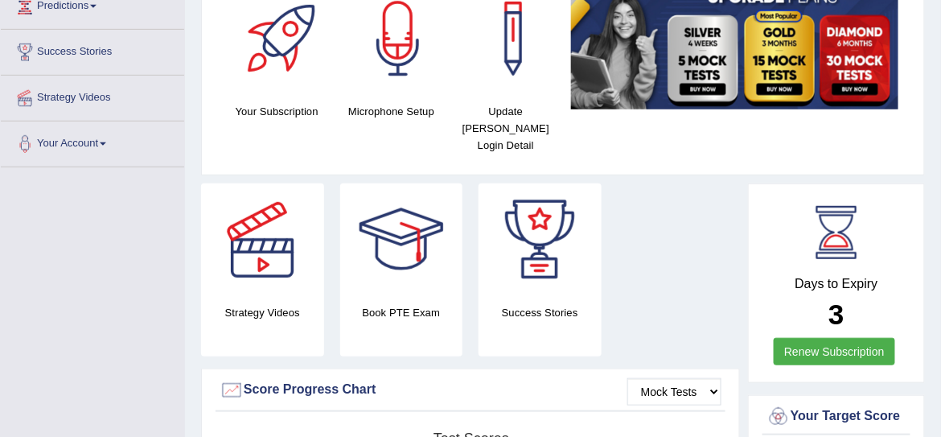 The height and width of the screenshot is (437, 941). Describe the element at coordinates (92, 142) in the screenshot. I see `a: Your Account` at that location.